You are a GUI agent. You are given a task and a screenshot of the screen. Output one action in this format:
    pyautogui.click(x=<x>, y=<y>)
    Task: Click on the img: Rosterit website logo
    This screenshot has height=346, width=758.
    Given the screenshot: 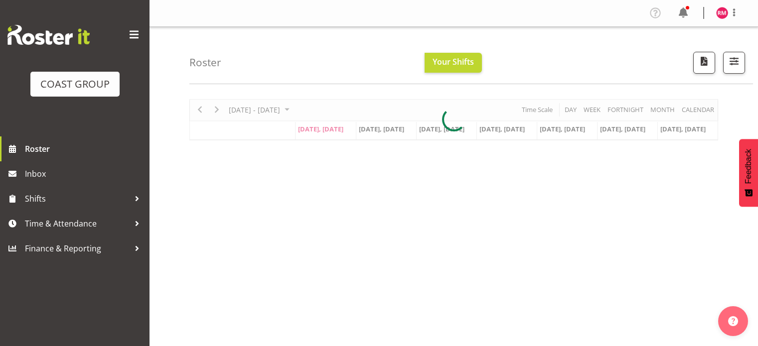 What is the action you would take?
    pyautogui.click(x=48, y=35)
    